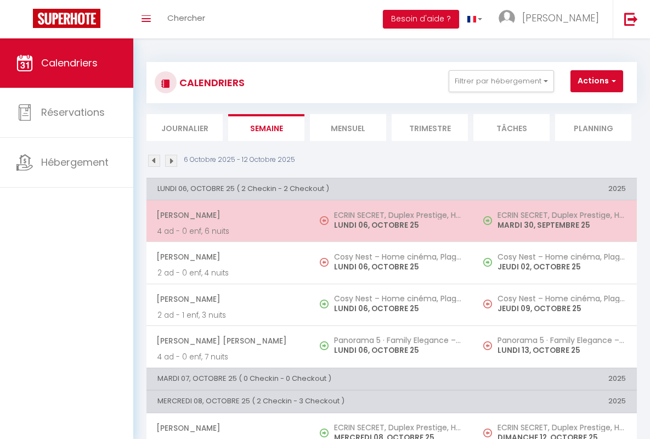 The height and width of the screenshot is (439, 650). What do you see at coordinates (310, 402) in the screenshot?
I see `th: MERCREDI 08, OCTOBRE 25 ( 2 Checkin - 3 Checkout )` at bounding box center [310, 402].